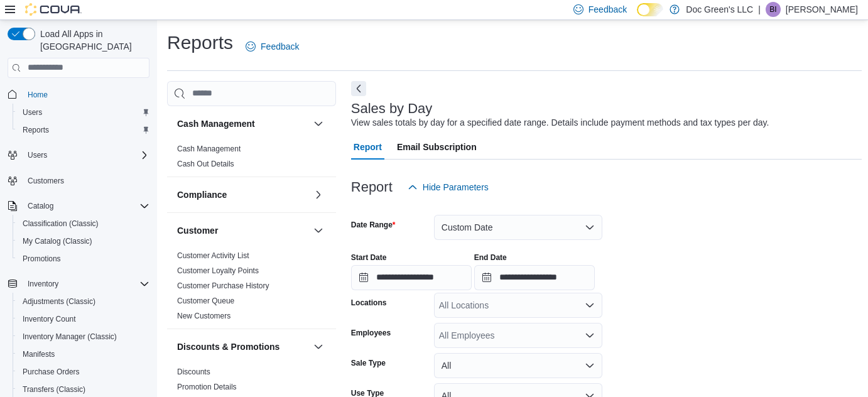 This screenshot has height=397, width=868. What do you see at coordinates (518, 227) in the screenshot?
I see `button: Custom Date` at bounding box center [518, 227].